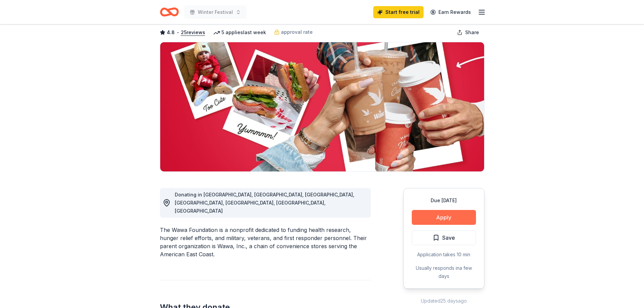  Describe the element at coordinates (169, 12) in the screenshot. I see `a: Home` at that location.